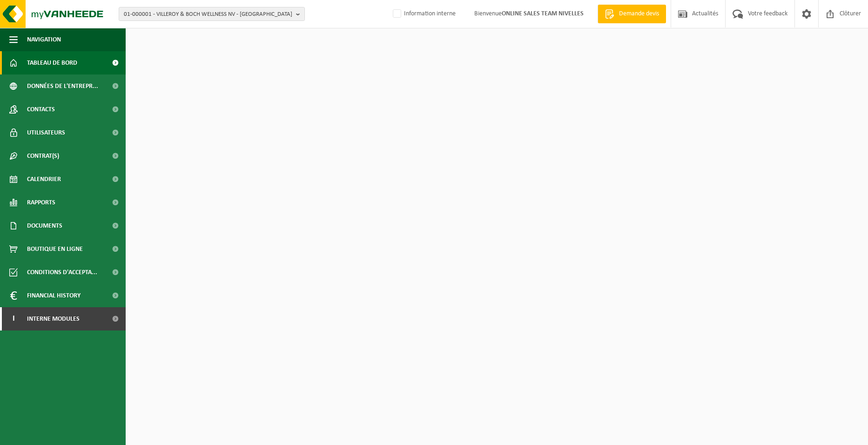  Describe the element at coordinates (53, 319) in the screenshot. I see `span: Interne modules` at that location.